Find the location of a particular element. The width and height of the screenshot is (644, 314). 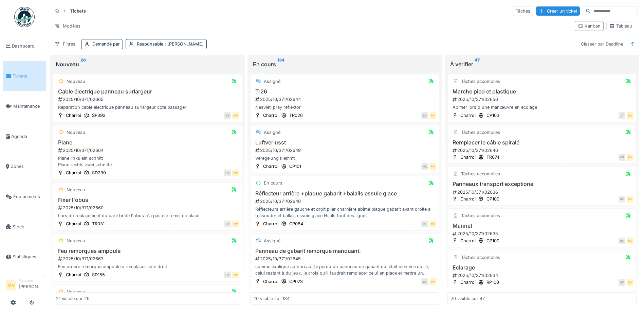

div: LT is located at coordinates (622, 116).